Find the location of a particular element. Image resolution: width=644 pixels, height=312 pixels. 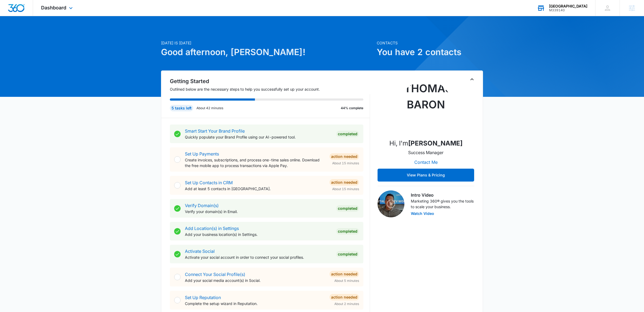

button: View Plans & Pricing is located at coordinates (426, 175).